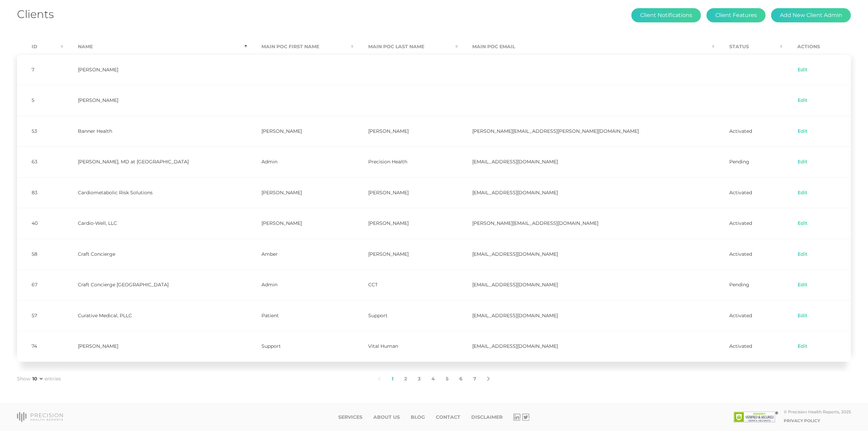  What do you see at coordinates (487, 418) in the screenshot?
I see `a: Disclaimer` at bounding box center [487, 418].